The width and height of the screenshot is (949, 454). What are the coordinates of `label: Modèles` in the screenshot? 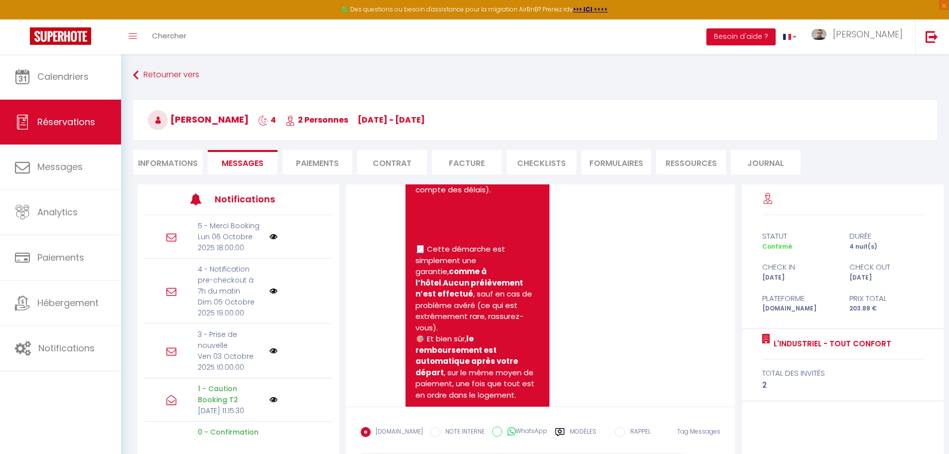 It's located at (583, 436).